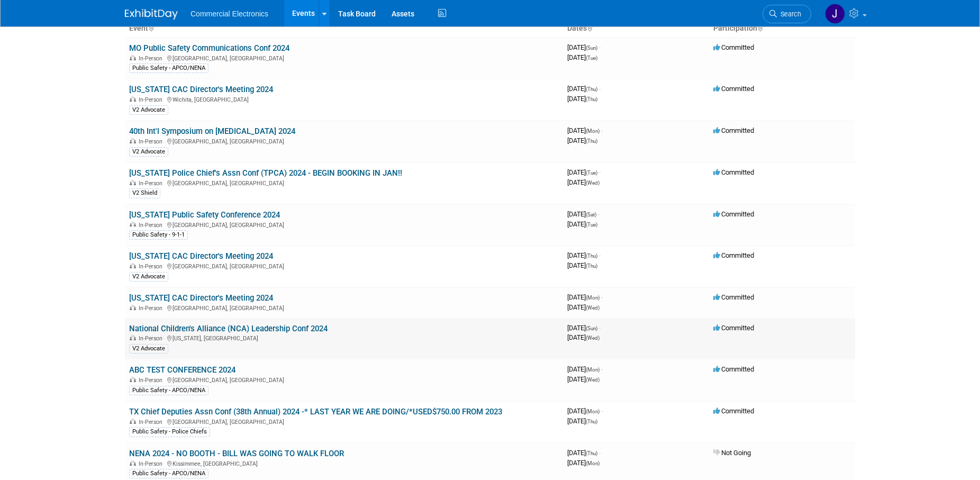 This screenshot has width=980, height=480. What do you see at coordinates (169, 432) in the screenshot?
I see `div: Public Safety - Police Chiefs` at bounding box center [169, 432].